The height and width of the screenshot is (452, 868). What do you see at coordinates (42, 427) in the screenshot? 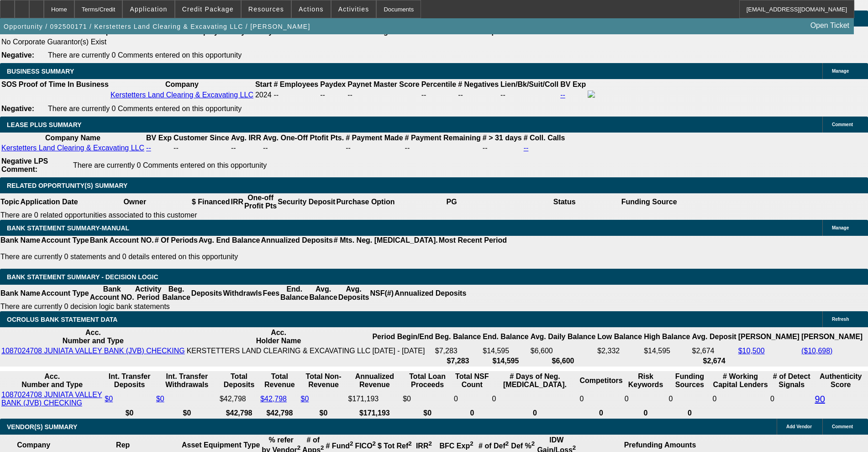
I see `span: VENDOR(S) SUMMARY` at bounding box center [42, 427].